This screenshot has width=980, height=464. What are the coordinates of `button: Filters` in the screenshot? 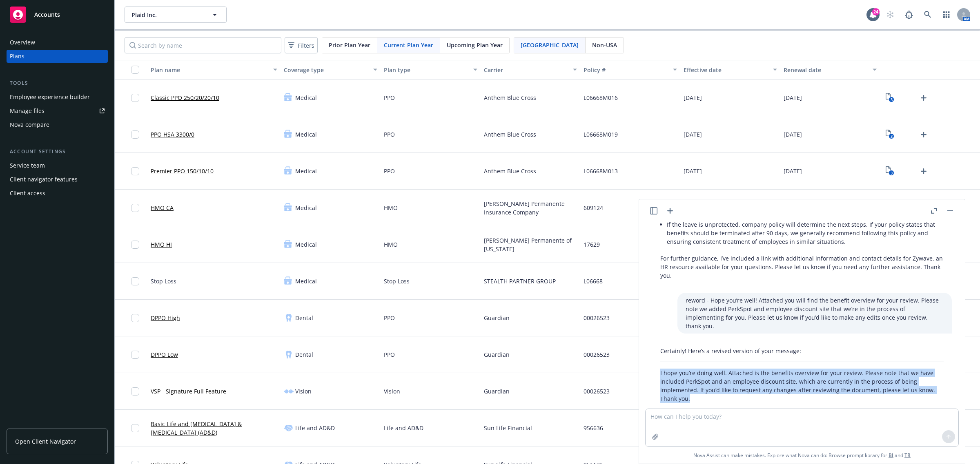 It's located at (301, 45).